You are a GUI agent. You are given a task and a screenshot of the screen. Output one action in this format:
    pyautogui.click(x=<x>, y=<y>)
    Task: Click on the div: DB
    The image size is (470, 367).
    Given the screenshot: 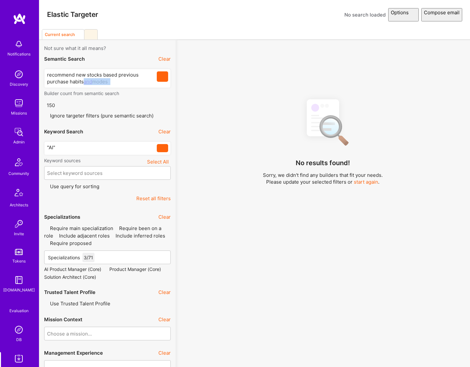 What is the action you would take?
    pyautogui.click(x=19, y=339)
    